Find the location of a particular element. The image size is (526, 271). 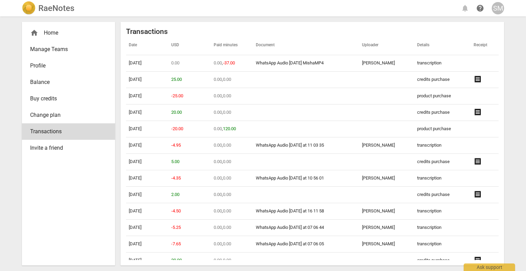

a: LogoRaeNotes is located at coordinates (48, 8).